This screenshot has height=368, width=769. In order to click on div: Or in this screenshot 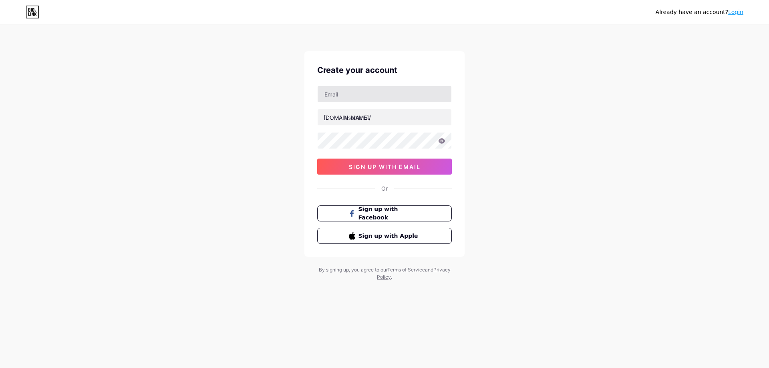, I will do `click(384, 188)`.